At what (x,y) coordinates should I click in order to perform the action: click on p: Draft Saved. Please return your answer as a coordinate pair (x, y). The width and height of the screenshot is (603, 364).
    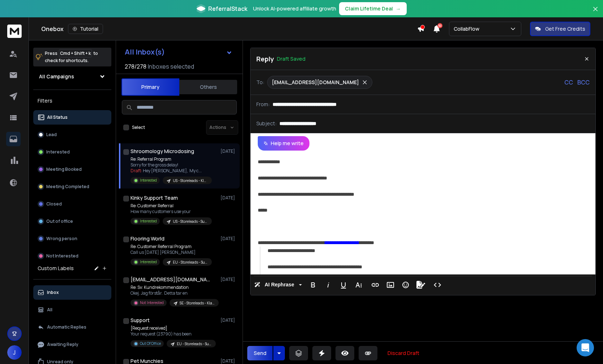
    Looking at the image, I should click on (291, 59).